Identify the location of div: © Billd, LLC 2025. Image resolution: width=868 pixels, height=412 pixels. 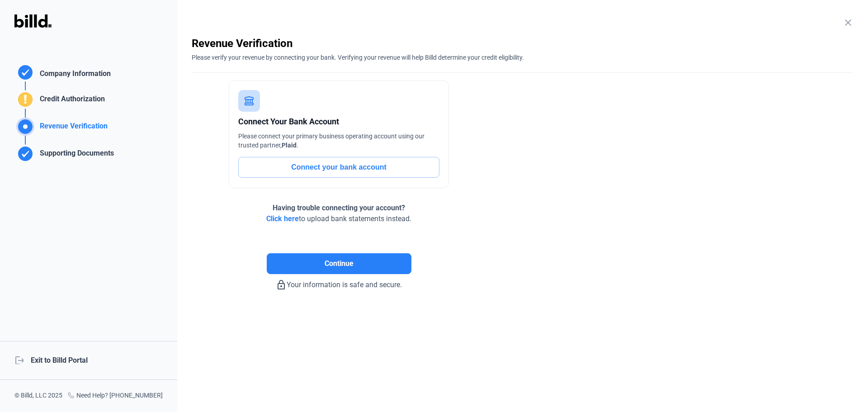
(38, 396).